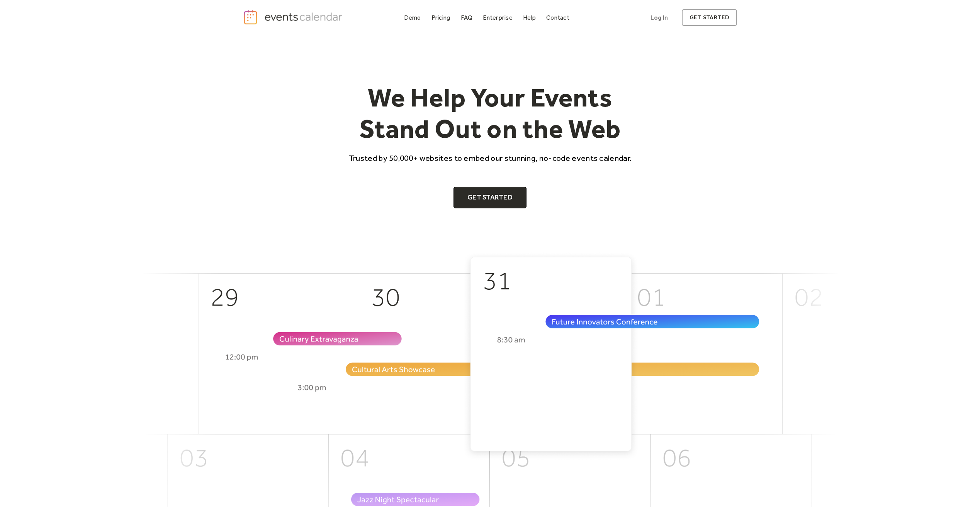 This screenshot has height=507, width=980. I want to click on a: Demo, so click(412, 17).